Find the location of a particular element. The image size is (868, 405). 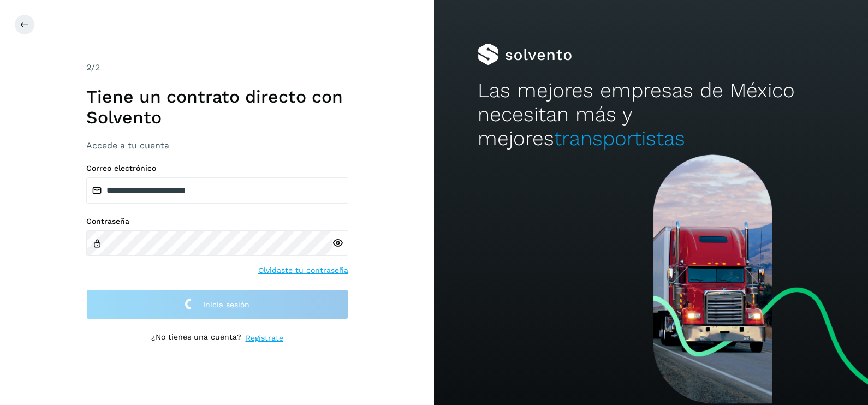

span: transportistas is located at coordinates (620, 138).